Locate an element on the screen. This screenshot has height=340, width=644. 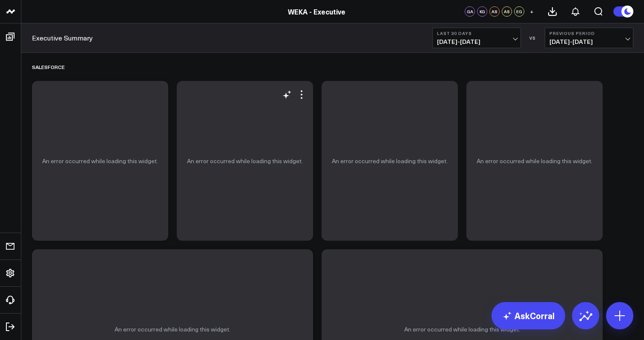
div: GA is located at coordinates (470, 11).